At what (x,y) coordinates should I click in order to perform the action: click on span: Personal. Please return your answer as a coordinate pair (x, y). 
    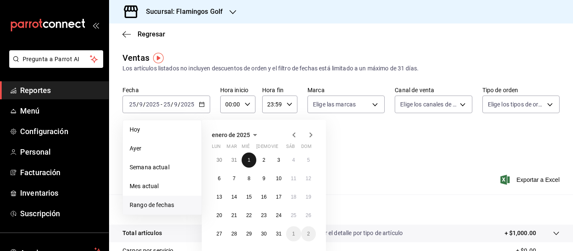
    Looking at the image, I should click on (61, 152).